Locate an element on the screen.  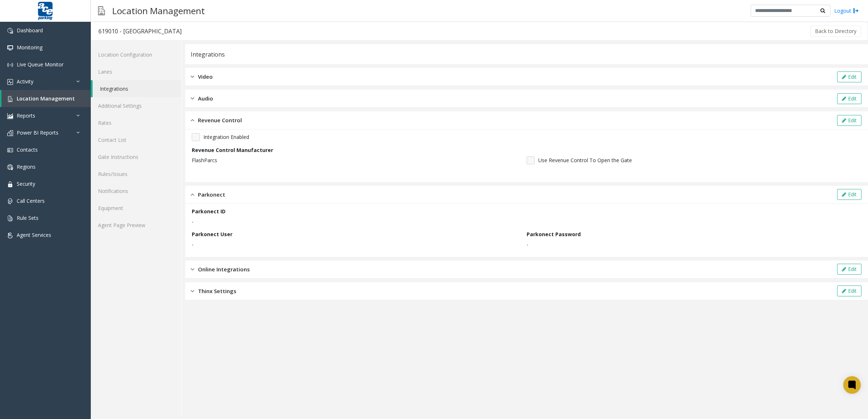
a: Rates is located at coordinates (136, 123).